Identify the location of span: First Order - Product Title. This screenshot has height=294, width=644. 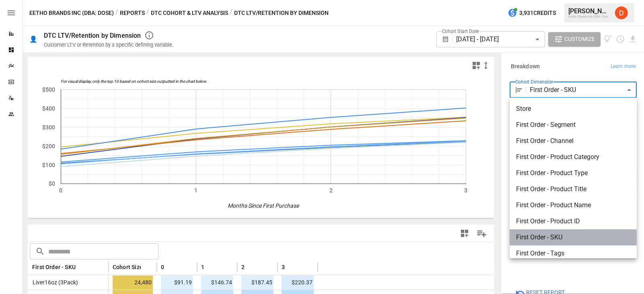
(573, 189).